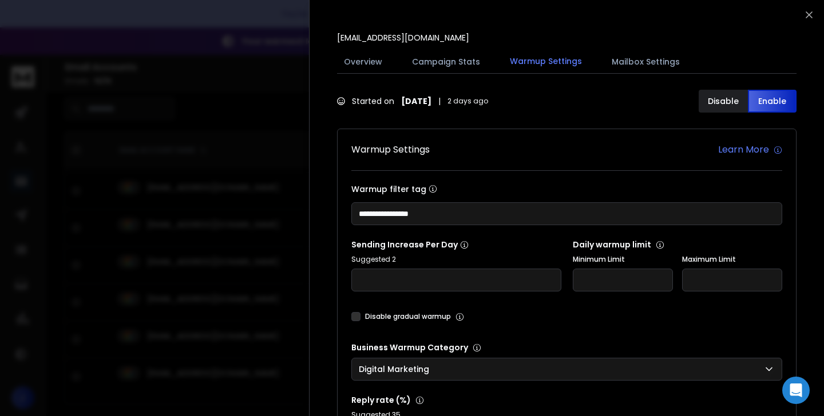 This screenshot has height=416, width=824. I want to click on button: Disable, so click(723, 101).